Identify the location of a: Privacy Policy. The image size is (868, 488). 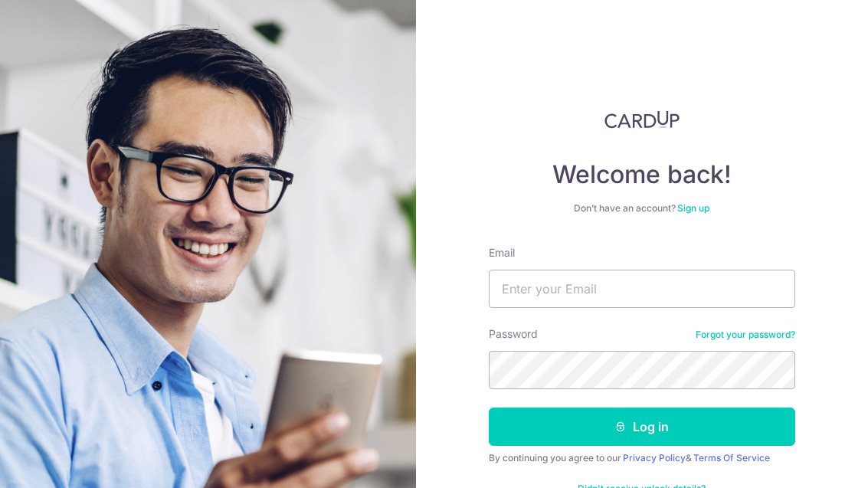
(654, 457).